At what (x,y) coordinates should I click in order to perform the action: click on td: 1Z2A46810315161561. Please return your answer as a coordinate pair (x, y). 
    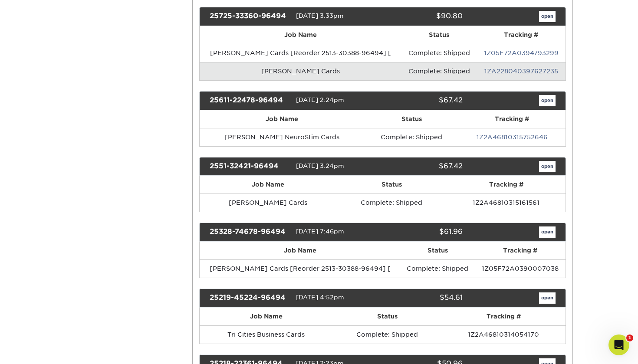
    Looking at the image, I should click on (506, 202).